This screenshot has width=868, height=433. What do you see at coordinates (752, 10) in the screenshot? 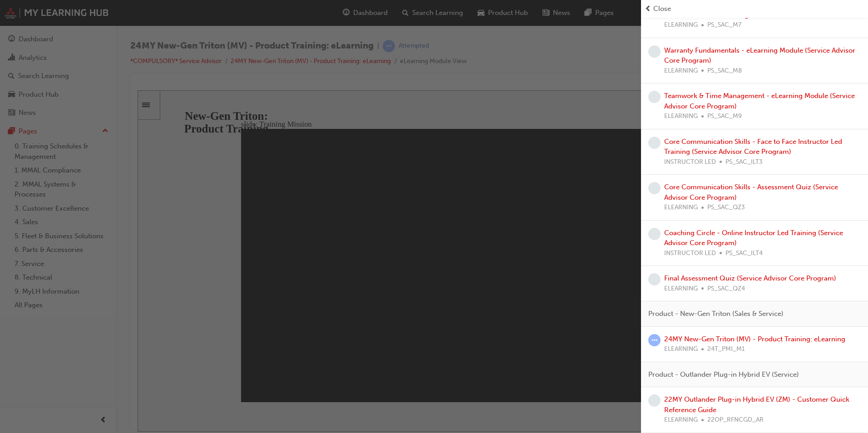
I see `a: Vehicle Walk Around Fundamentals - eLearning Module (Service Advisor Core Program)` at bounding box center [752, 10].